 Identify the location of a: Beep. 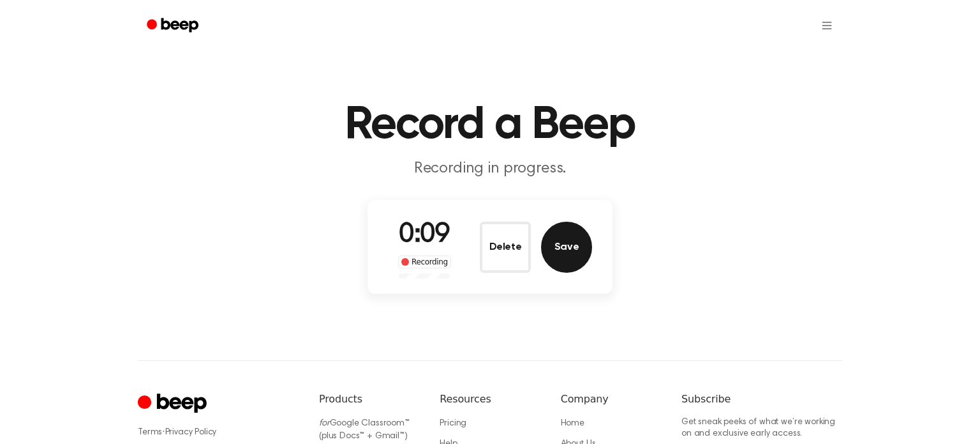
(174, 26).